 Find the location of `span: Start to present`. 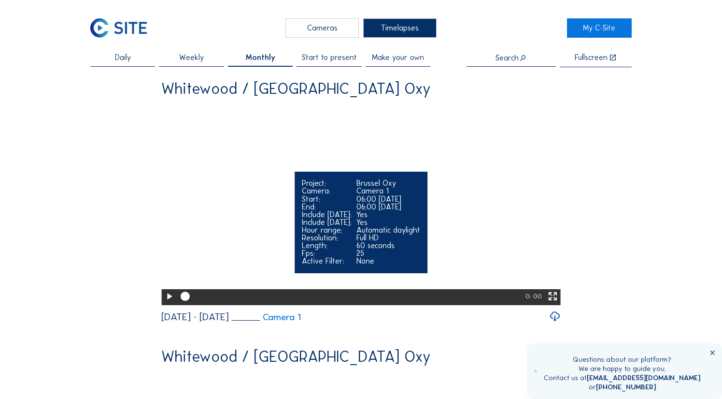

span: Start to present is located at coordinates (330, 57).